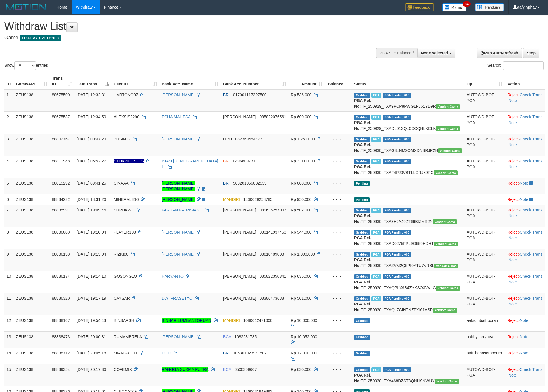 The width and height of the screenshot is (548, 392). What do you see at coordinates (489, 7) in the screenshot?
I see `img: panduan.png` at bounding box center [489, 7].